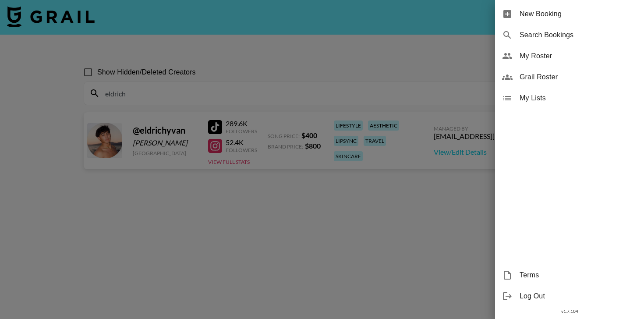 This screenshot has width=644, height=319. What do you see at coordinates (578, 56) in the screenshot?
I see `span: My Roster` at bounding box center [578, 56].